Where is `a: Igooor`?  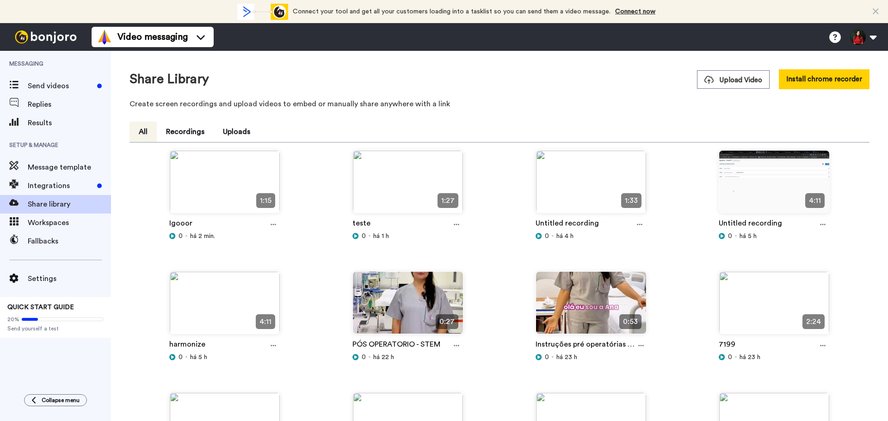
a: Igooor is located at coordinates (181, 225).